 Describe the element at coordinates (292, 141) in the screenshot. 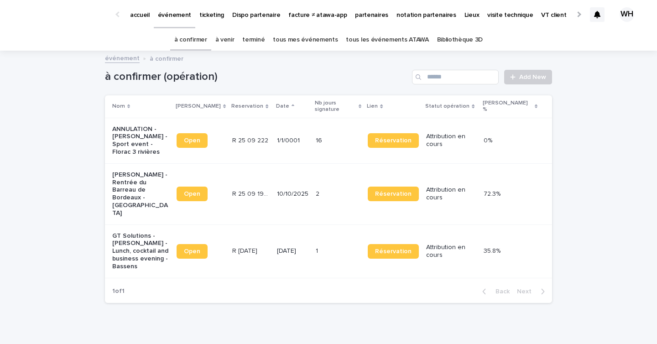

I see `p: 1/1/0001` at that location.